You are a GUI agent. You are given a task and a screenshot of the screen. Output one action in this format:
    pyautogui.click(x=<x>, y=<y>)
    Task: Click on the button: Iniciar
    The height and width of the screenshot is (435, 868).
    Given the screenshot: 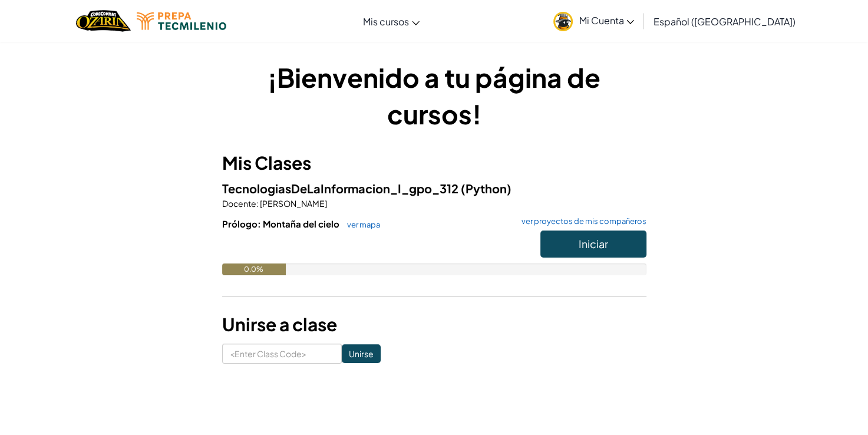 What is the action you would take?
    pyautogui.click(x=593, y=244)
    